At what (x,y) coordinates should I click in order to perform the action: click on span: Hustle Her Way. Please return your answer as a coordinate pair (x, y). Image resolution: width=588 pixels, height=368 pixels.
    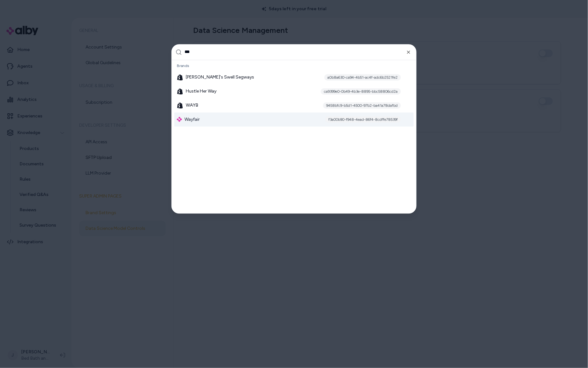
    Looking at the image, I should click on (201, 91).